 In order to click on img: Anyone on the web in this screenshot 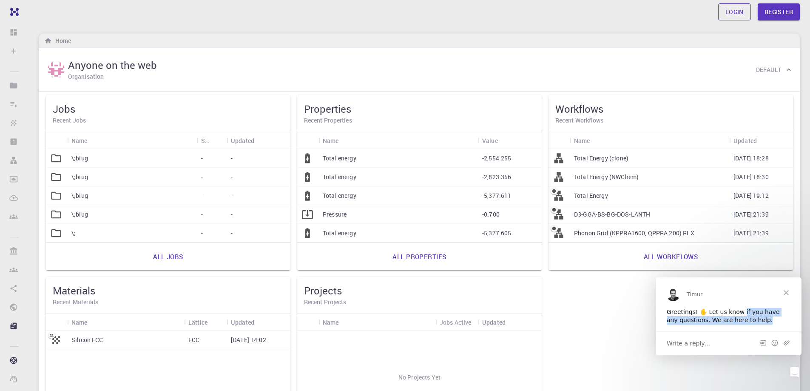, I will do `click(56, 70)`.